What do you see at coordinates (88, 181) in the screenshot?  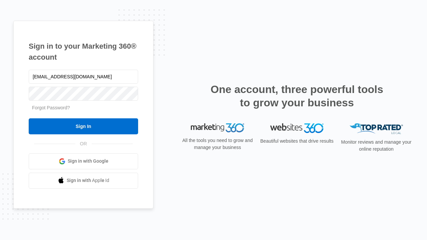 I see `span: Sign in with Apple Id` at bounding box center [88, 181].